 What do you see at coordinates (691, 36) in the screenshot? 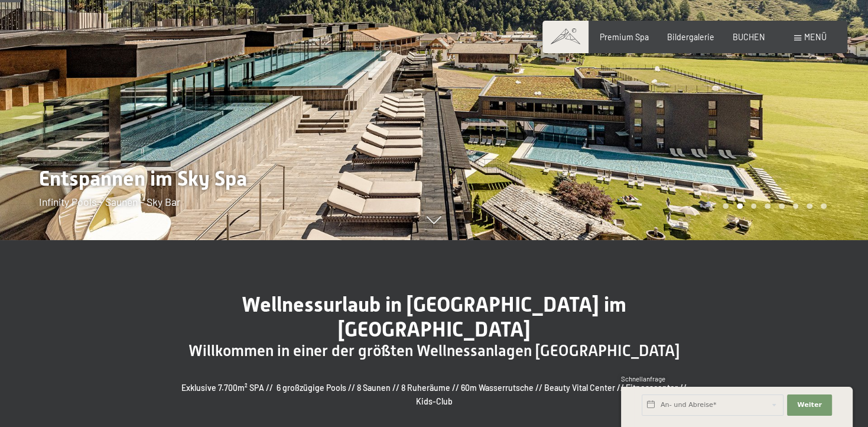
I see `span: Bildergalerie` at bounding box center [691, 36].